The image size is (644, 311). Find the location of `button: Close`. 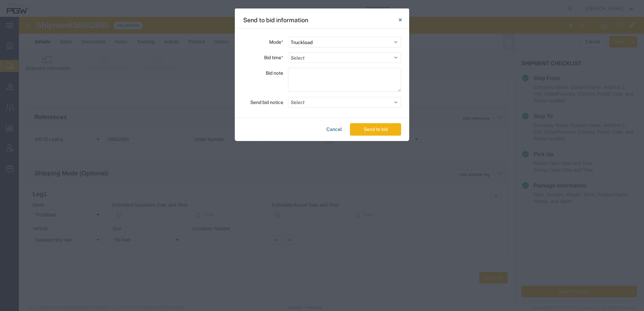

button: Close is located at coordinates (400, 20).